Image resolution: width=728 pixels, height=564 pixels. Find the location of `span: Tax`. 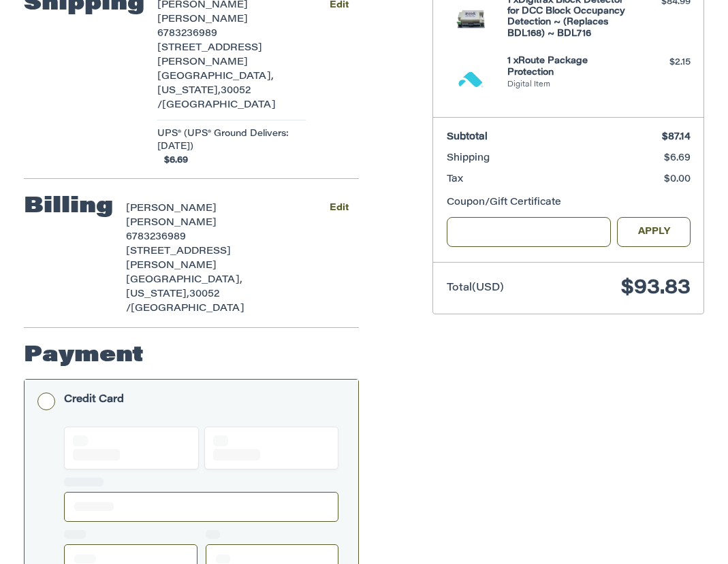

span: Tax is located at coordinates (455, 180).